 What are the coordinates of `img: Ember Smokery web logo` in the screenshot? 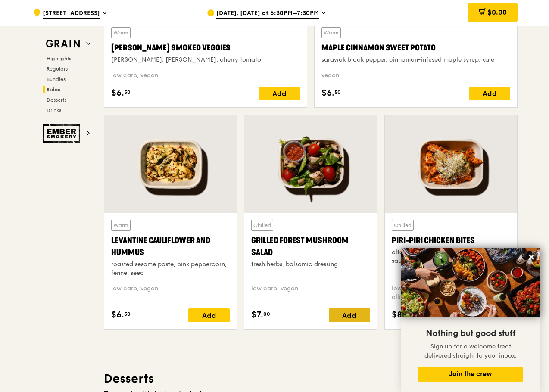 It's located at (63, 134).